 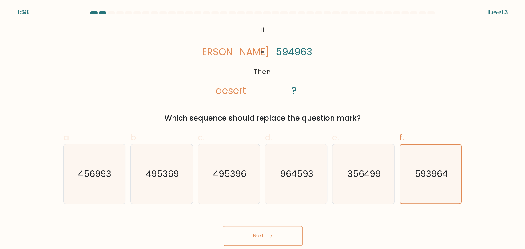 What do you see at coordinates (201, 137) in the screenshot?
I see `span: c.` at bounding box center [201, 137].